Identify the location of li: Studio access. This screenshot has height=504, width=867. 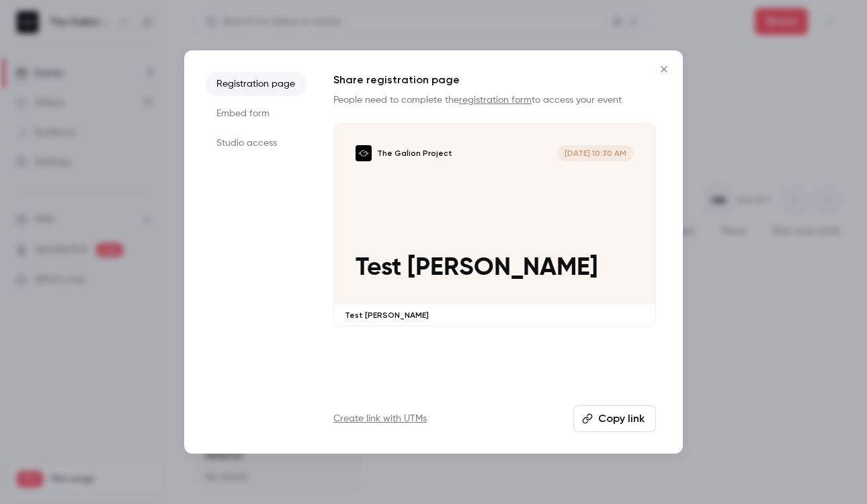
(256, 143).